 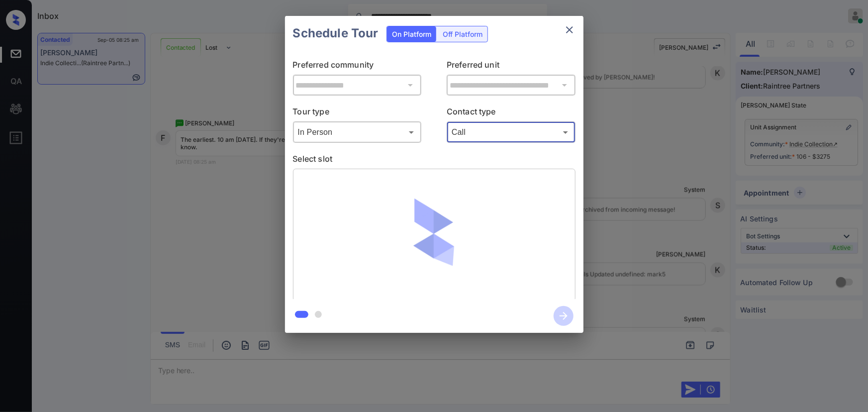 What do you see at coordinates (511, 114) in the screenshot?
I see `p: Contact type` at bounding box center [511, 114].